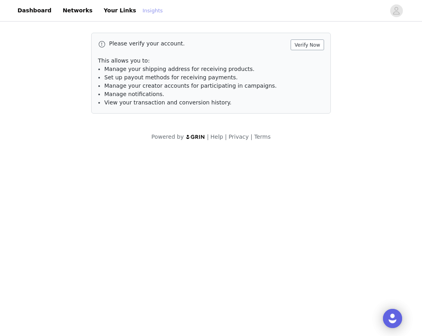  I want to click on a: Help, so click(217, 137).